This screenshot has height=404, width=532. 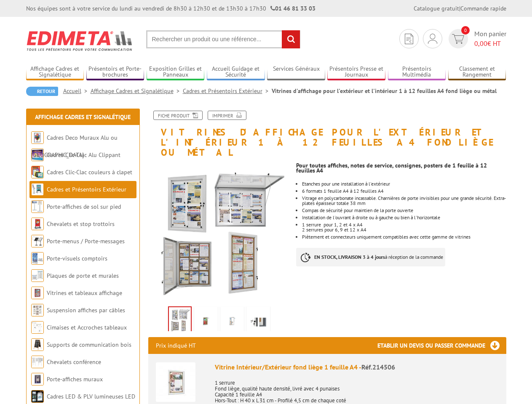 I want to click on span: 0,00, so click(x=480, y=43).